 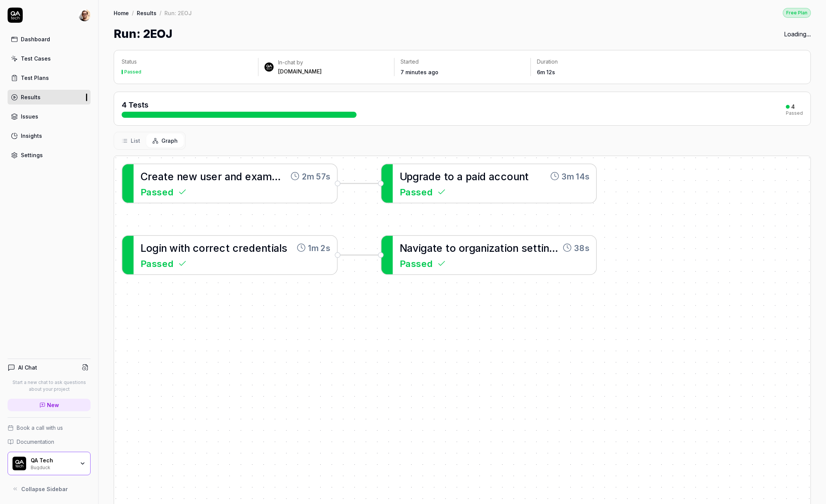 What do you see at coordinates (144, 176) in the screenshot?
I see `span: C` at bounding box center [144, 176].